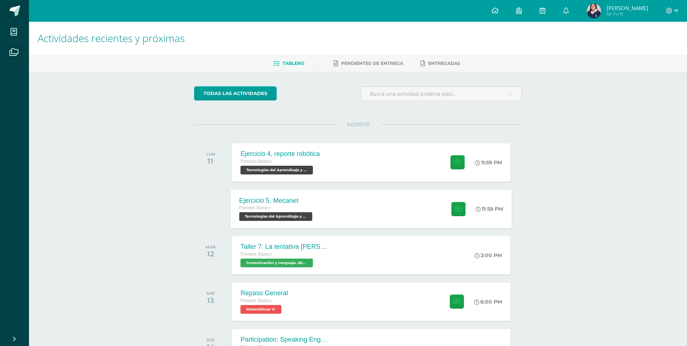  What do you see at coordinates (372, 63) in the screenshot?
I see `span: Pendientes de entrega` at bounding box center [372, 63].